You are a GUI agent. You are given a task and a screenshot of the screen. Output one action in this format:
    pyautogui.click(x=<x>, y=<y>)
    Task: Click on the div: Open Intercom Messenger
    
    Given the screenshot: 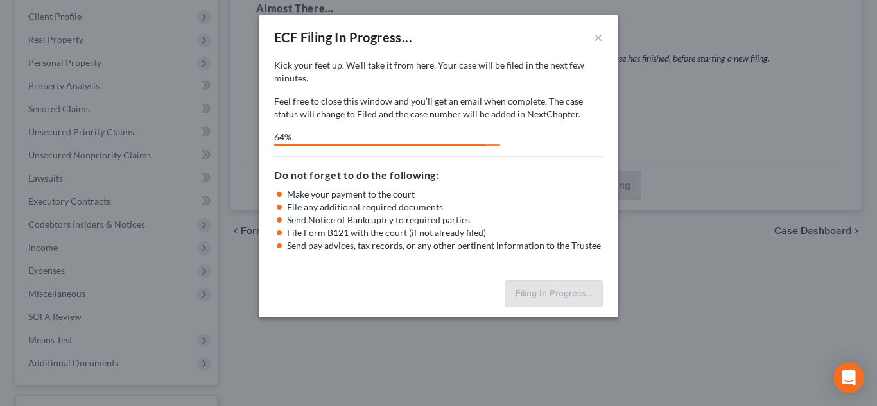 What is the action you would take?
    pyautogui.click(x=849, y=378)
    